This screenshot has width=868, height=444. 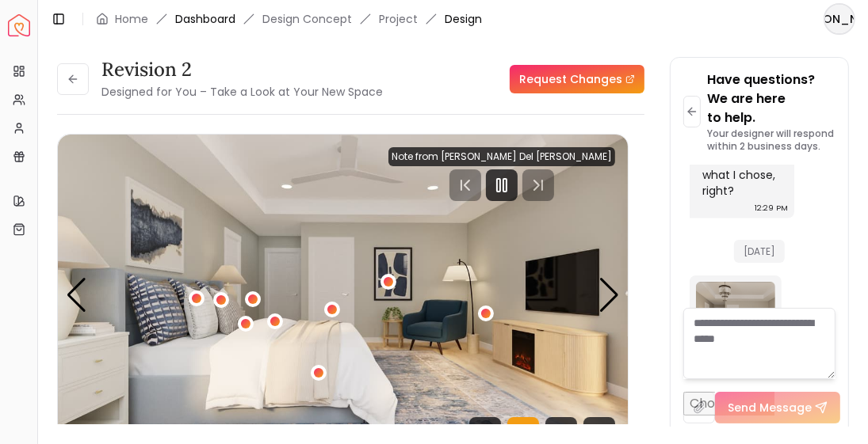 I want to click on a: Spacejoy, so click(x=19, y=26).